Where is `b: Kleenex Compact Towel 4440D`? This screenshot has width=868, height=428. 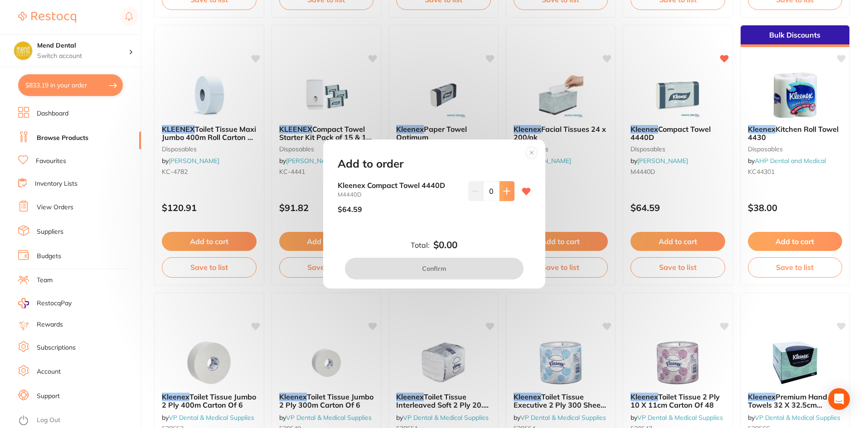
b: Kleenex Compact Towel 4440D is located at coordinates (400, 185).